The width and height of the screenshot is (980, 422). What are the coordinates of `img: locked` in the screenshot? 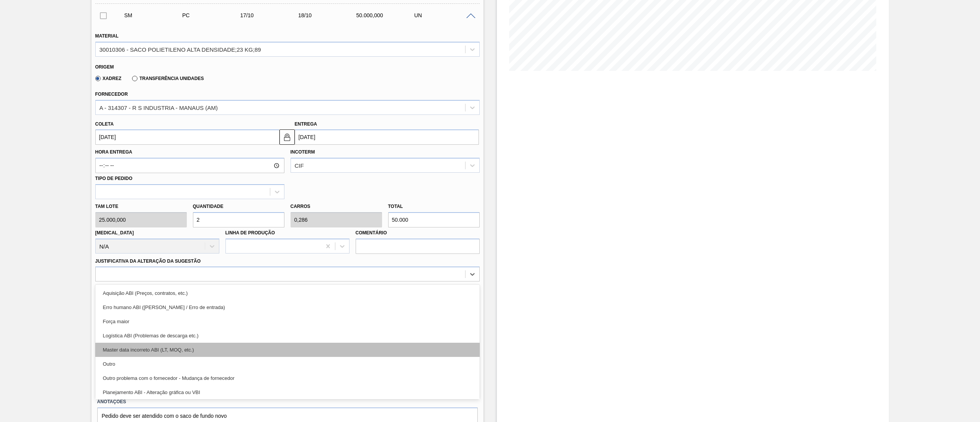 It's located at (287, 137).